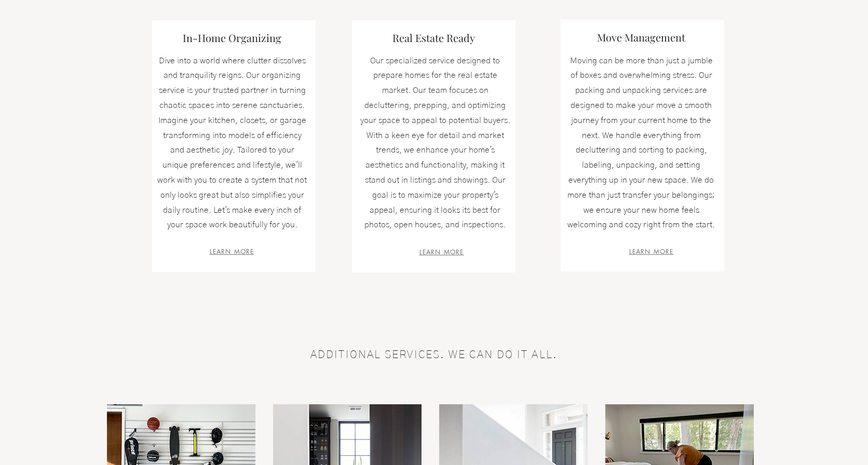 The height and width of the screenshot is (465, 868). Describe the element at coordinates (232, 38) in the screenshot. I see `h3: In-Home Organizing` at that location.